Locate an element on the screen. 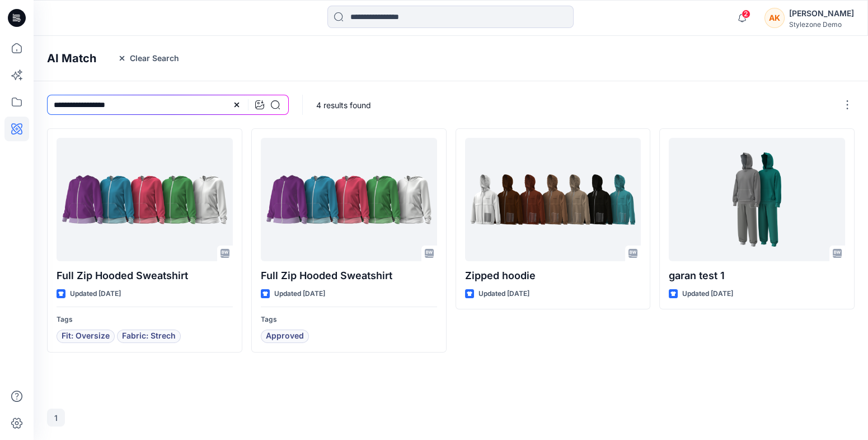 The image size is (868, 440). span: Fit: Oversize is located at coordinates (86, 336).